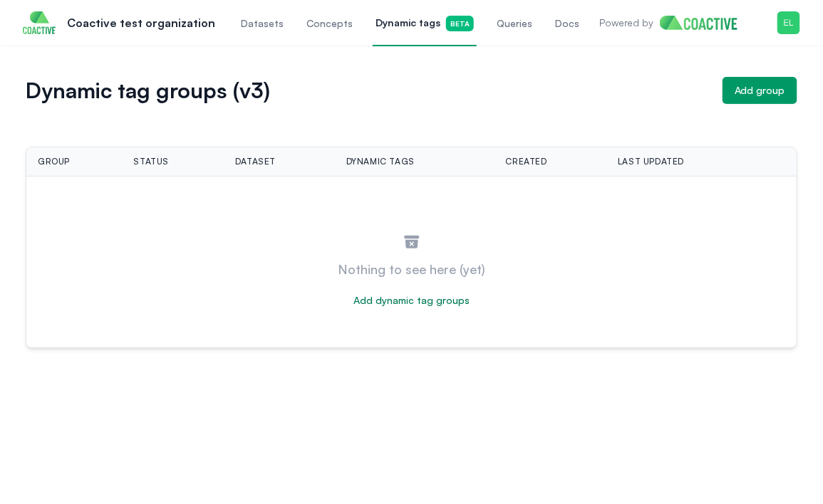  I want to click on span: Status, so click(151, 162).